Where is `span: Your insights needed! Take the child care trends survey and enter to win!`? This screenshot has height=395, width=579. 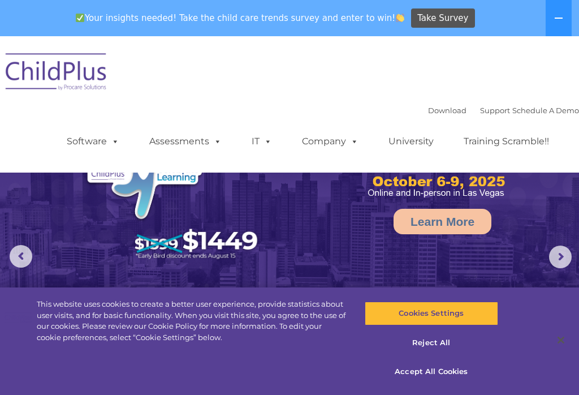
span: Your insights needed! Take the child care trends survey and enter to win! is located at coordinates (240, 18).